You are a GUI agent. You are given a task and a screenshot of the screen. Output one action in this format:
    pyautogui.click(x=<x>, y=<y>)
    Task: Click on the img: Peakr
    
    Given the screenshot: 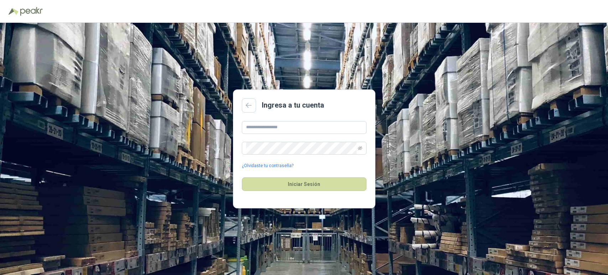 What is the action you would take?
    pyautogui.click(x=31, y=11)
    